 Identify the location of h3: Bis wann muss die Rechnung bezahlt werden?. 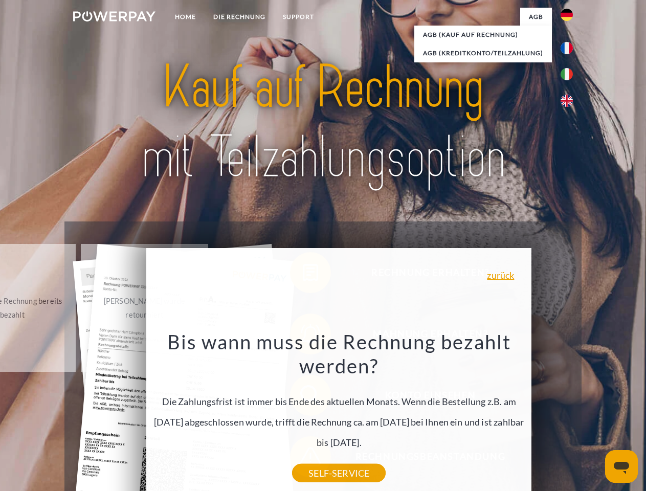
(339, 354).